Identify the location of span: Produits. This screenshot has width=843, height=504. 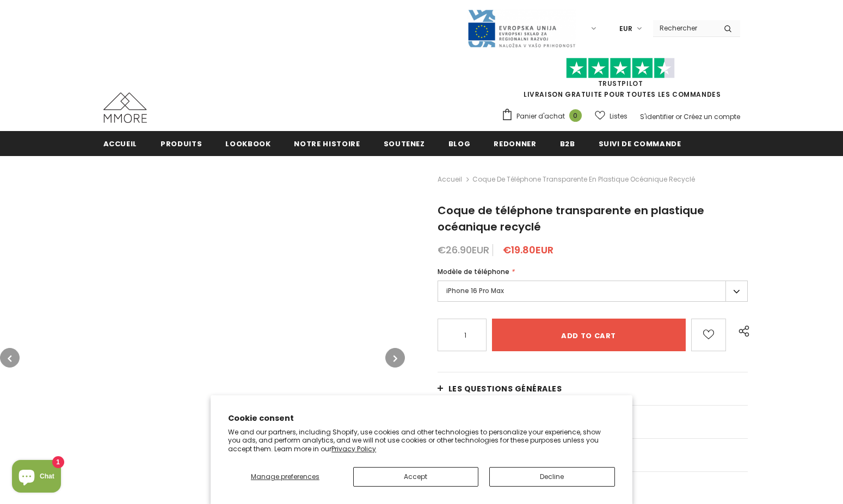
(181, 143).